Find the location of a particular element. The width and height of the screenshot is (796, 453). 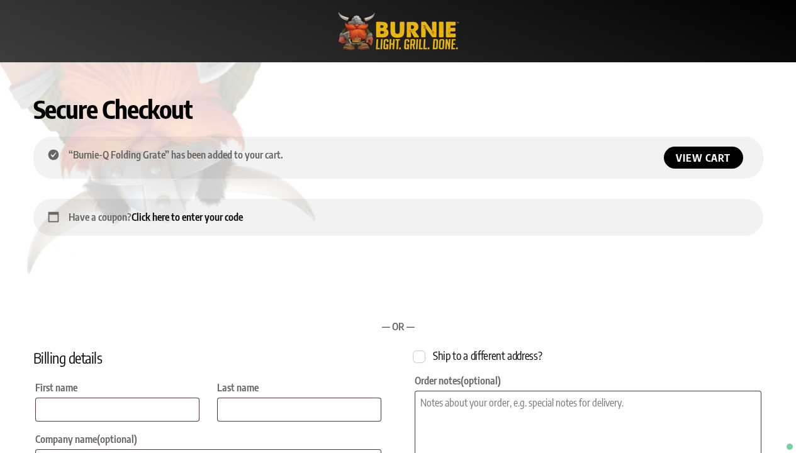

div: “Burnie-Q Folding Grate” has been added to your cart. is located at coordinates (398, 157).